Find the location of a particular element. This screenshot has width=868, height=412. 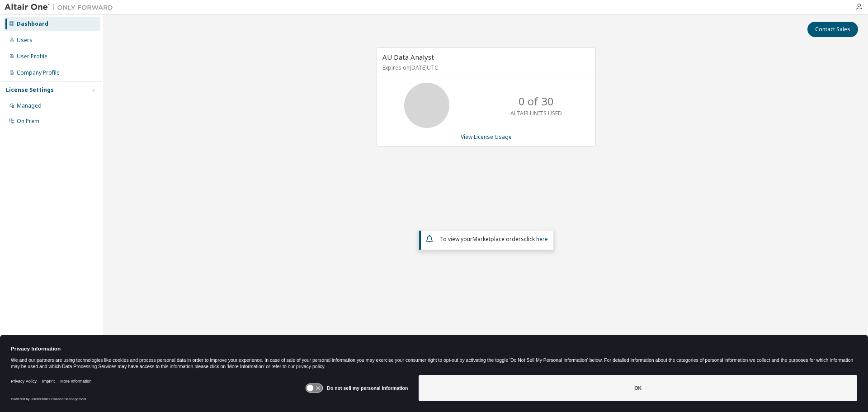

div: User Profile is located at coordinates (32, 57).